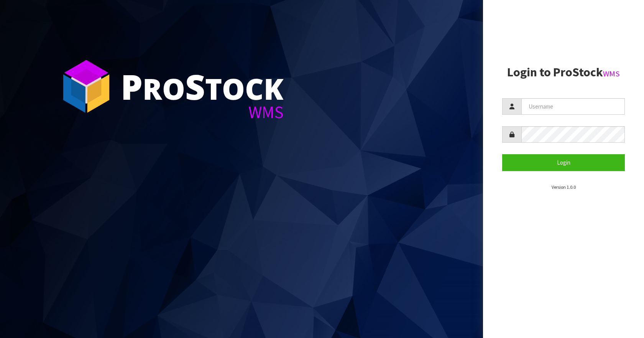 The height and width of the screenshot is (338, 644). I want to click on button: Login, so click(564, 163).